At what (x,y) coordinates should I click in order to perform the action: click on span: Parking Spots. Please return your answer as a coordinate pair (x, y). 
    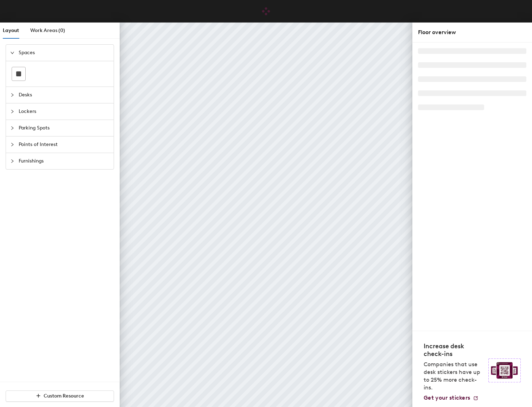
    Looking at the image, I should click on (64, 128).